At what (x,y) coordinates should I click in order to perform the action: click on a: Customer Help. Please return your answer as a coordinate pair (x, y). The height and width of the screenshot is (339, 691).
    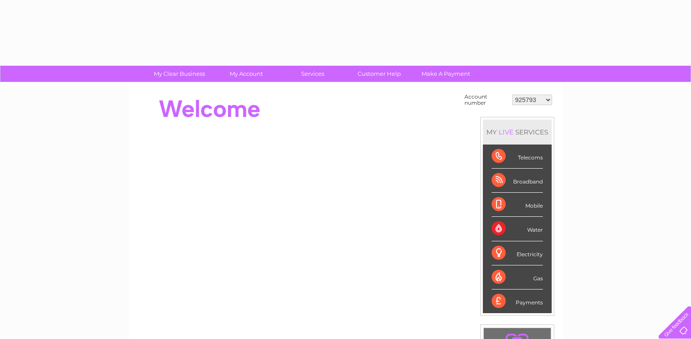
    Looking at the image, I should click on (379, 74).